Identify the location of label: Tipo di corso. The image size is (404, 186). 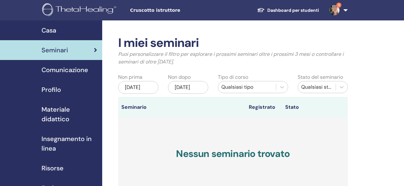
(233, 77).